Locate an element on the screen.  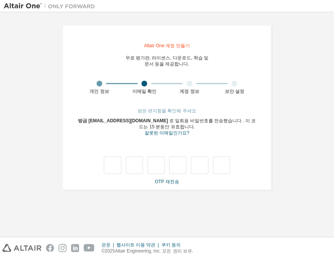
img: instagram.svg is located at coordinates (62, 248).